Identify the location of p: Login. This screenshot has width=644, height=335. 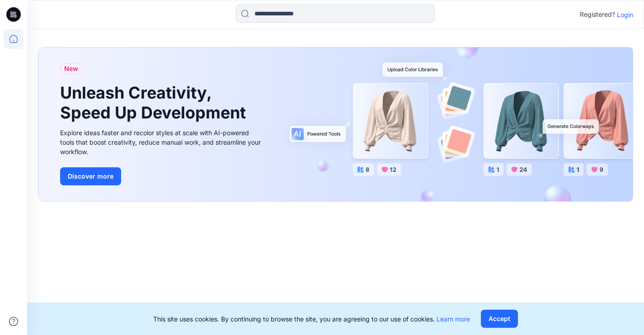
(625, 15).